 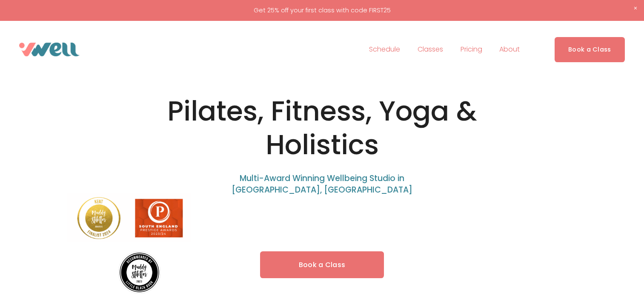 What do you see at coordinates (510, 49) in the screenshot?
I see `span: About` at bounding box center [510, 49].